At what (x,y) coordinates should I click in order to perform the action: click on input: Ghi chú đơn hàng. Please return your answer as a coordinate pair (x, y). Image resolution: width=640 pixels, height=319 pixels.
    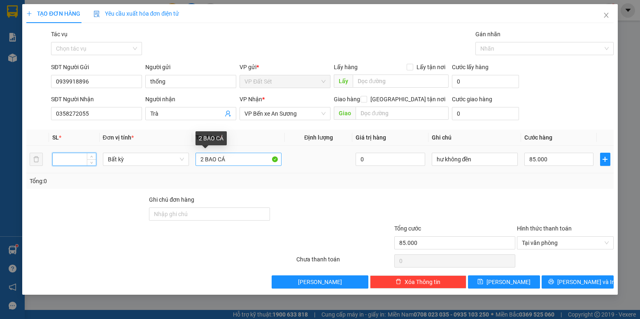
    Looking at the image, I should click on (210, 214).